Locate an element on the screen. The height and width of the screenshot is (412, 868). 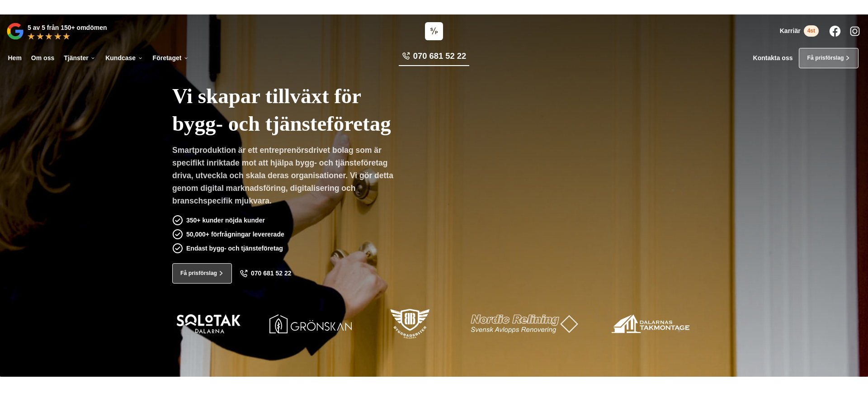
a: Karriär 4st is located at coordinates (799, 31).